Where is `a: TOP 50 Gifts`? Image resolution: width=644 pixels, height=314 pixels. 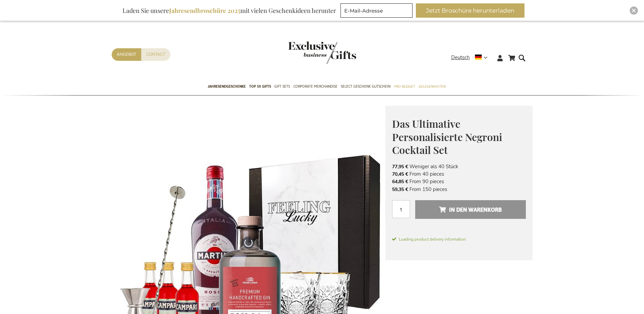 a: TOP 50 Gifts is located at coordinates (260, 87).